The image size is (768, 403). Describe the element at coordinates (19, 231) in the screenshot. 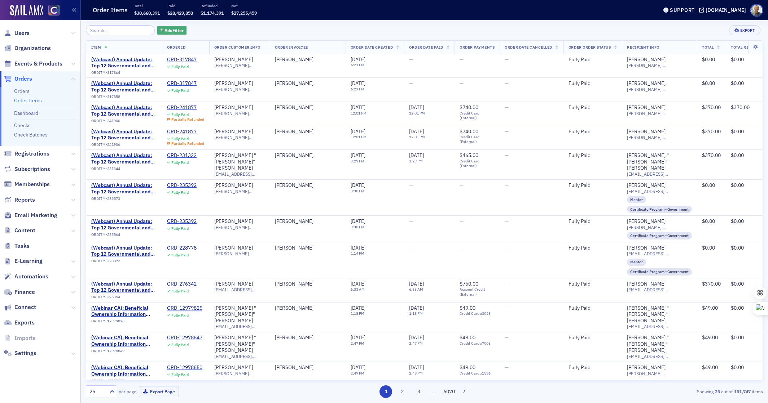

I see `a: Content` at that location.